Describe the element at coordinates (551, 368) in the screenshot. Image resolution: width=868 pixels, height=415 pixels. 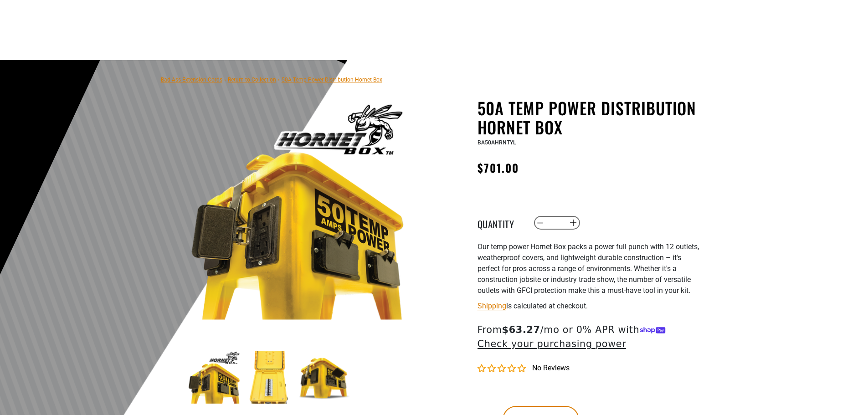
I see `span: No reviews` at that location.